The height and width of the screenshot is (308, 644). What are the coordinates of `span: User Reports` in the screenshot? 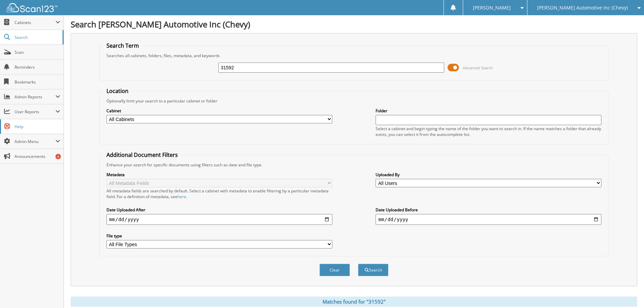 It's located at (35, 112).